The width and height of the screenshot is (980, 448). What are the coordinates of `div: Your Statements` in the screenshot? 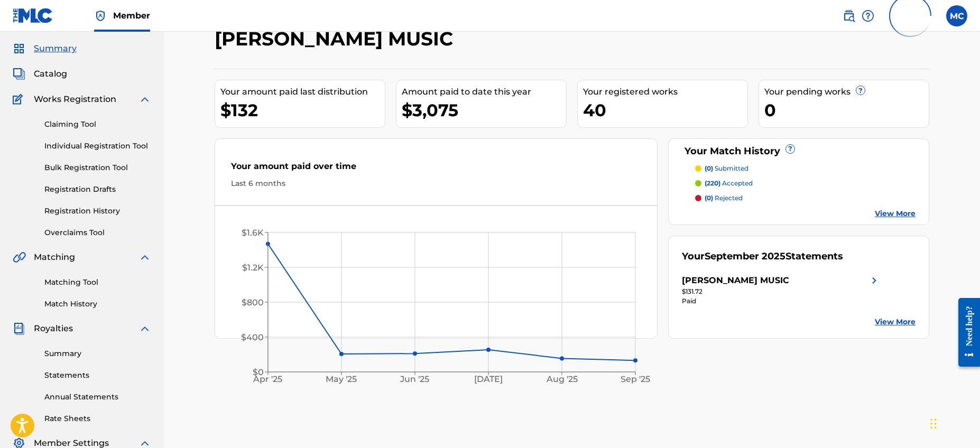 It's located at (763, 257).